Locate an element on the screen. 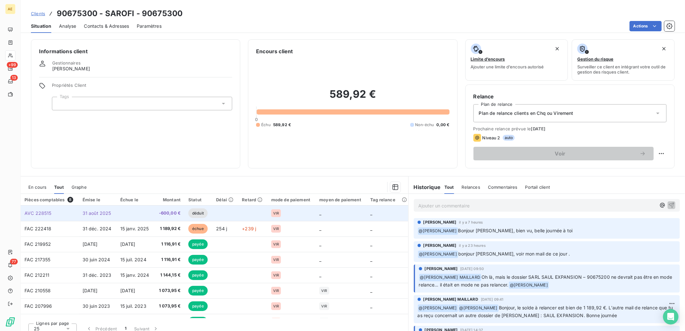 The image size is (685, 331). span: Bonjour, le solde à relancer est bien de 1 189,92 €. L'autre mail de relance que tu as reçu conce... is located at coordinates (546, 311).